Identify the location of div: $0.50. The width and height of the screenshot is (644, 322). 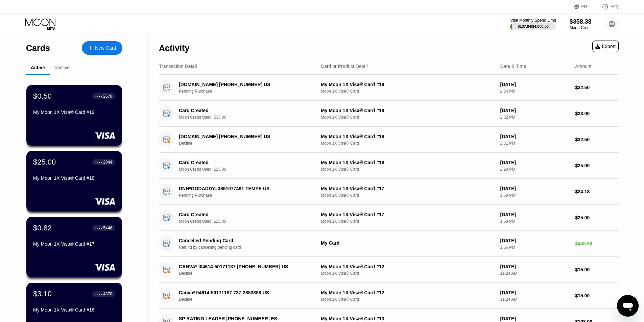
(42, 96).